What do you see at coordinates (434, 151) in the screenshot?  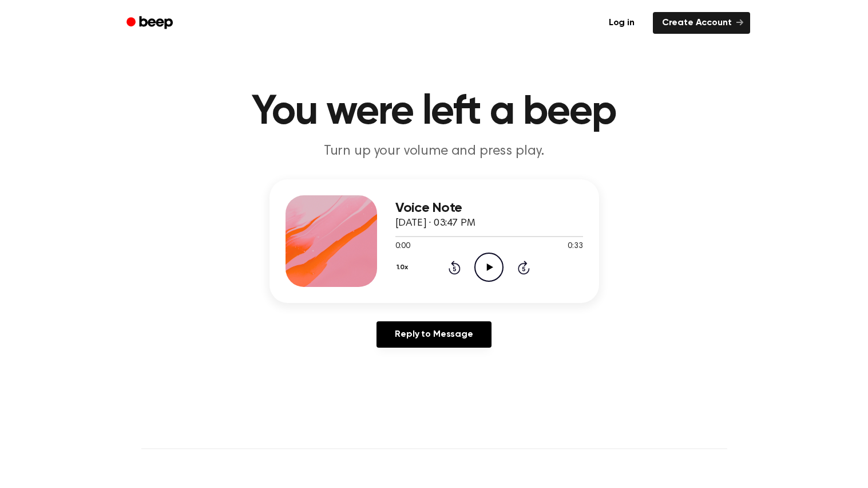 I see `p: Turn up your volume and press play.` at bounding box center [434, 151].